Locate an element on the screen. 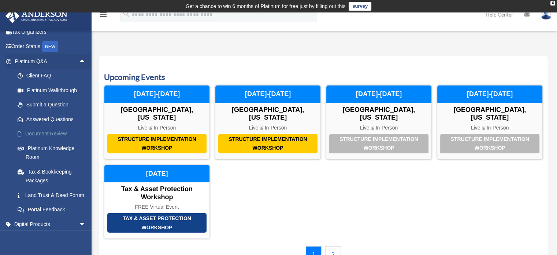 This screenshot has height=255, width=557. a: Order StatusNEW is located at coordinates (51, 47).